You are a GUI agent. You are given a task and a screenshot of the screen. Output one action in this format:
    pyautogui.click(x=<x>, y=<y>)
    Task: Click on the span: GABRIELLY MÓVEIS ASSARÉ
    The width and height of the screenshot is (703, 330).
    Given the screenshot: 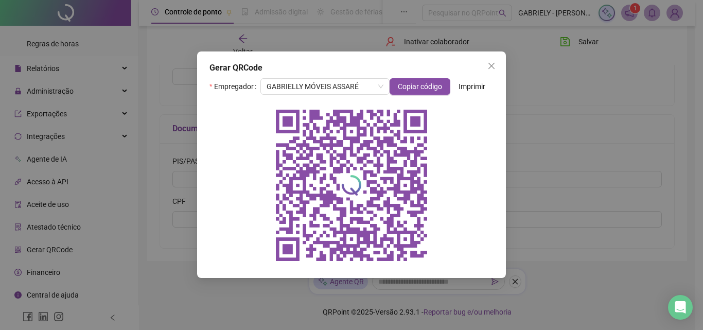 What is the action you would take?
    pyautogui.click(x=325, y=87)
    